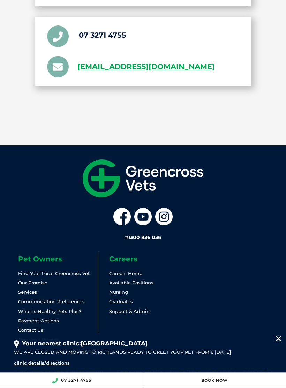 The width and height of the screenshot is (286, 388). Describe the element at coordinates (55, 381) in the screenshot. I see `img: location_phone.svg` at that location.